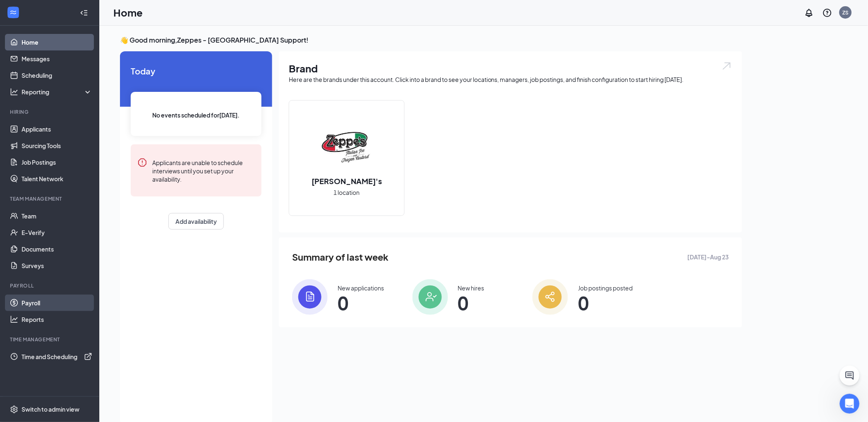  I want to click on div: Reporting, so click(57, 92).